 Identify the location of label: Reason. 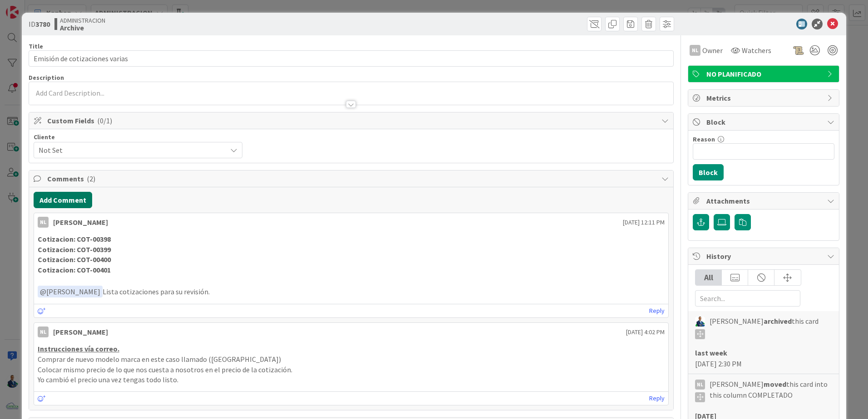
(704, 139).